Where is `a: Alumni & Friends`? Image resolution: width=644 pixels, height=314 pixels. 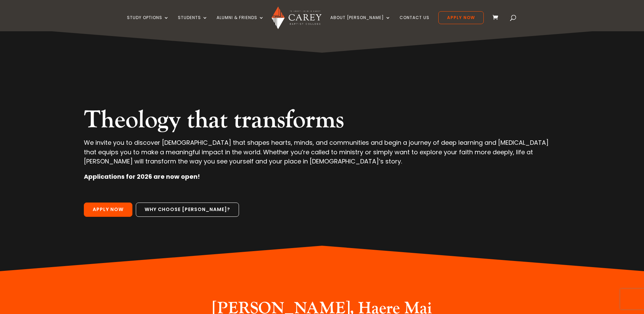
a: Alumni & Friends is located at coordinates (240, 23).